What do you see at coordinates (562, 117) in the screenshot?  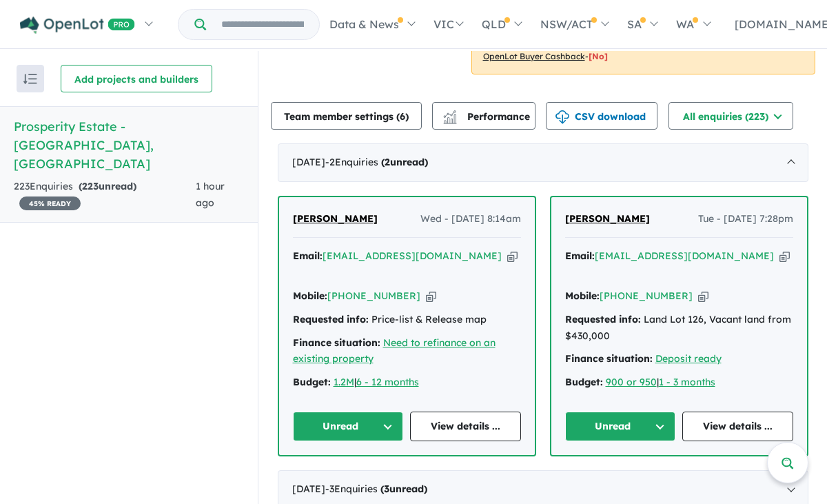 I see `img: download icon` at bounding box center [562, 117].